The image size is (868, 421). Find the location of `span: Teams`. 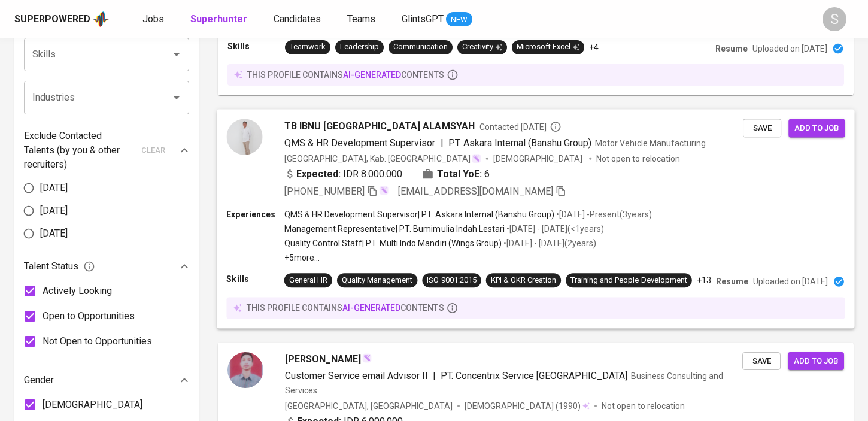

span: Teams is located at coordinates (361, 19).